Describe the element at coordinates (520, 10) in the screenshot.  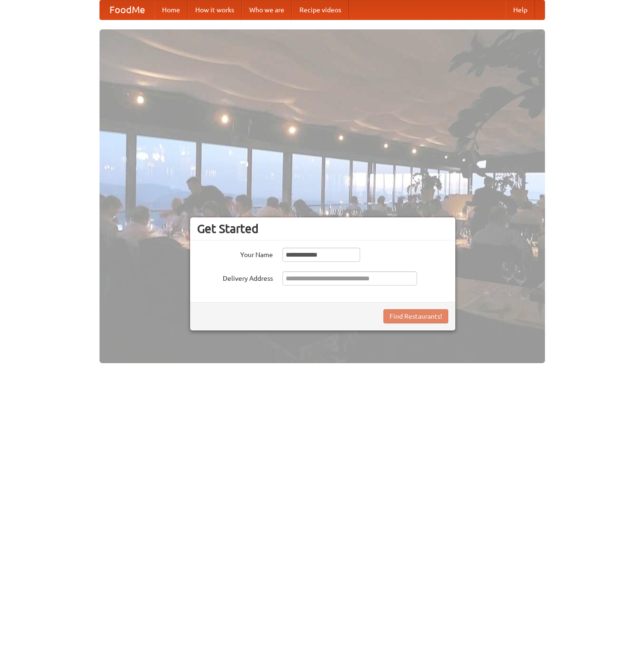
I see `a: Help` at that location.